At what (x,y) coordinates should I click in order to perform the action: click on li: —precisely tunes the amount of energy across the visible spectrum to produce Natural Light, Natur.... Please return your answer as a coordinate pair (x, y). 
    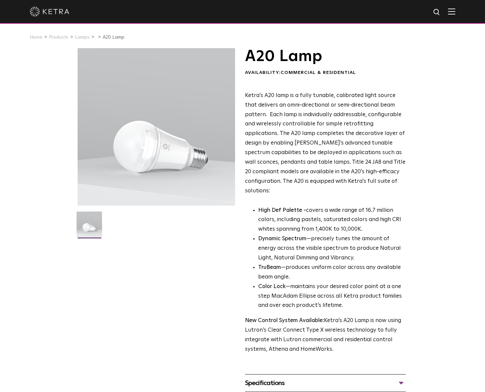
    Looking at the image, I should click on (332, 249).